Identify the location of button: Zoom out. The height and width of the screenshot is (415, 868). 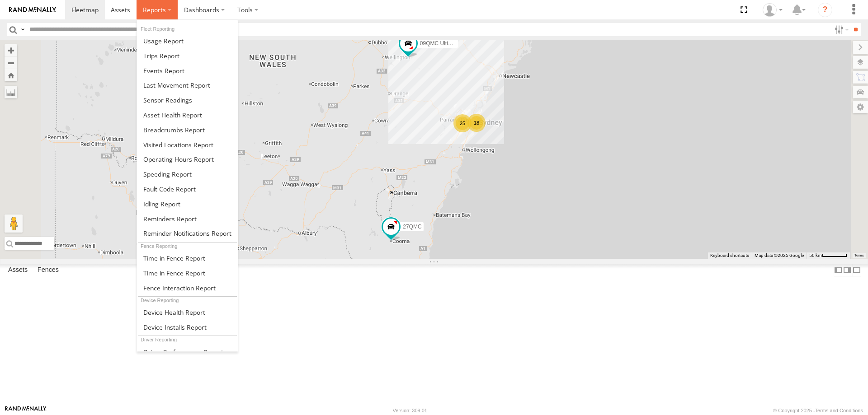
(11, 63).